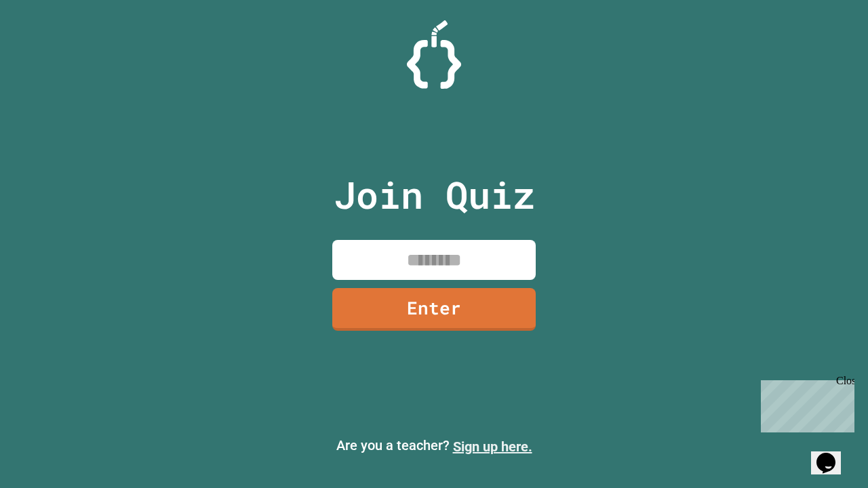  Describe the element at coordinates (434, 54) in the screenshot. I see `img: Logo.svg` at that location.